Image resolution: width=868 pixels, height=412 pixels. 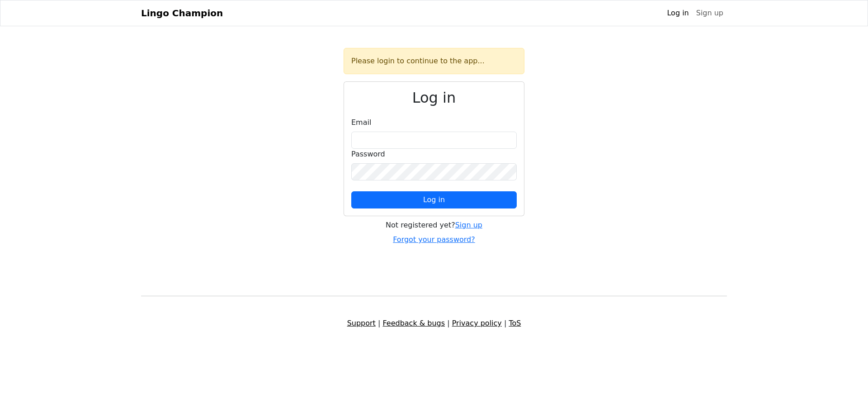 What do you see at coordinates (414, 323) in the screenshot?
I see `a: Feedback & bugs` at bounding box center [414, 323].